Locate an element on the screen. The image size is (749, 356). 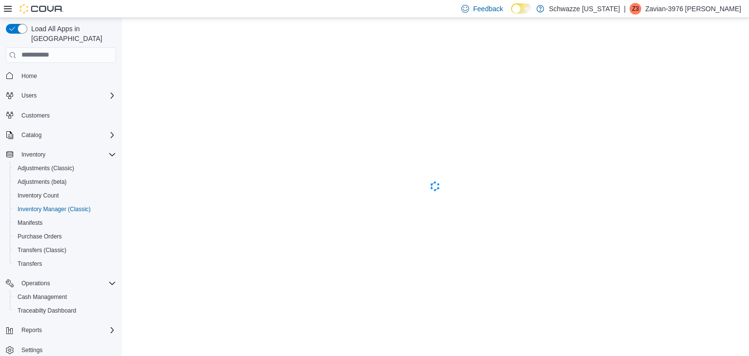
span: Dark Mode is located at coordinates (511, 14).